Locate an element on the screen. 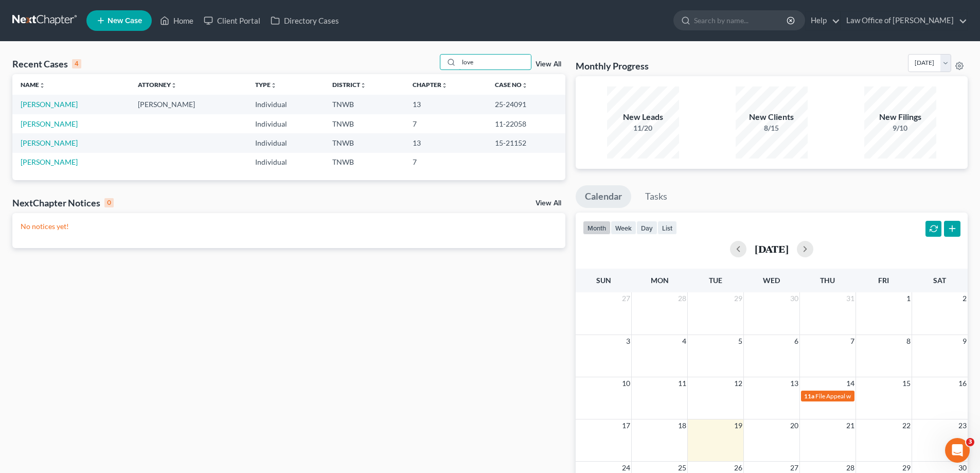  button: month is located at coordinates (596, 228).